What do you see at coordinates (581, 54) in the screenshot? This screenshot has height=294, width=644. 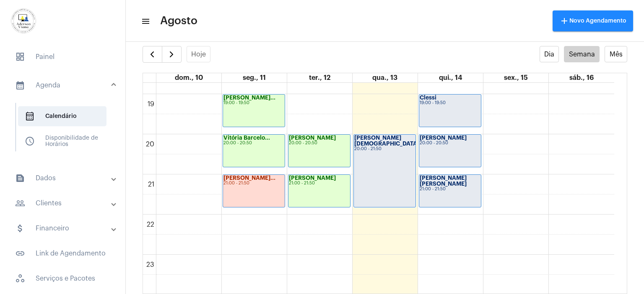 I see `button: Semana` at bounding box center [581, 54].